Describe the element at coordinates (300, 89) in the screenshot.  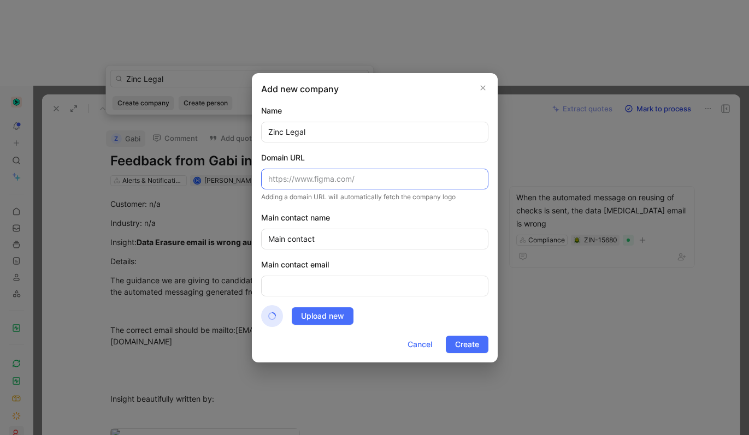
I see `h2: Add new company` at that location.